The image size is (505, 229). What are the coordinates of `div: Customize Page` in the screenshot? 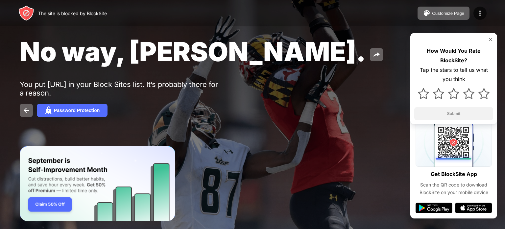 It's located at (448, 13).